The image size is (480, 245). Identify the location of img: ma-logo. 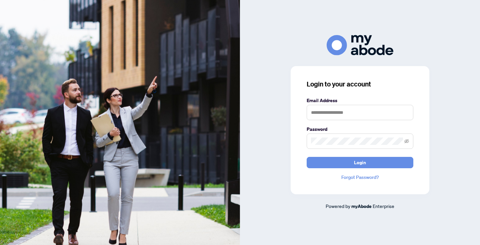
(360, 45).